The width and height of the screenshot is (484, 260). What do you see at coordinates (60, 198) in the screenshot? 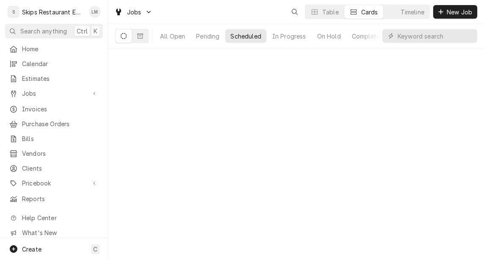
I see `span: Reports` at bounding box center [60, 198].